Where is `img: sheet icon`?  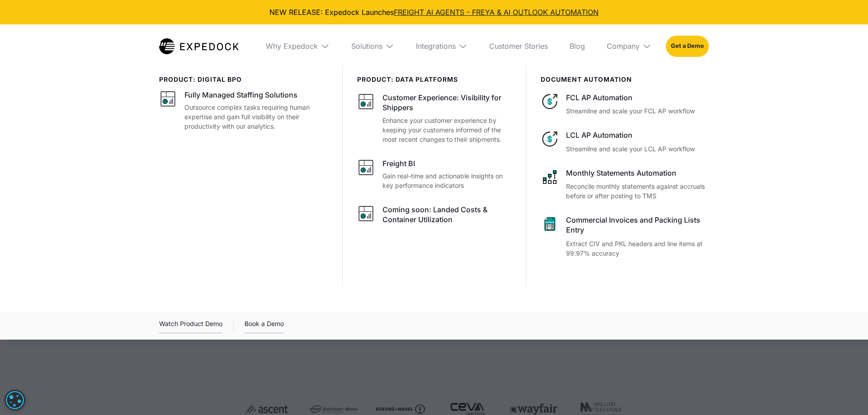
img: sheet icon is located at coordinates (550, 224).